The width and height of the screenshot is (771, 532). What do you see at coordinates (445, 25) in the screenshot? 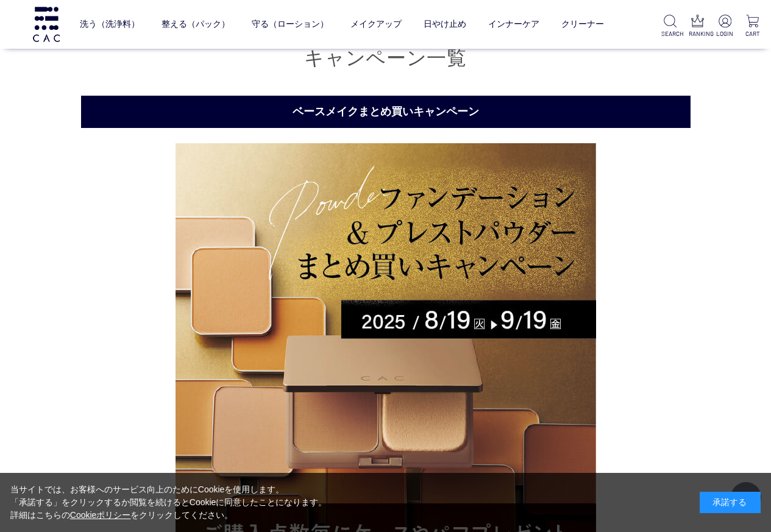
I see `a: 日やけ止め` at bounding box center [445, 25].